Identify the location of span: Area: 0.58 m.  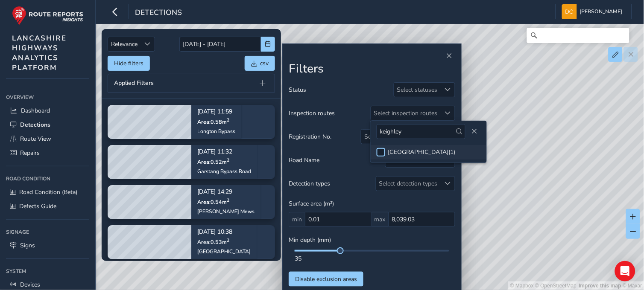
(213, 122).